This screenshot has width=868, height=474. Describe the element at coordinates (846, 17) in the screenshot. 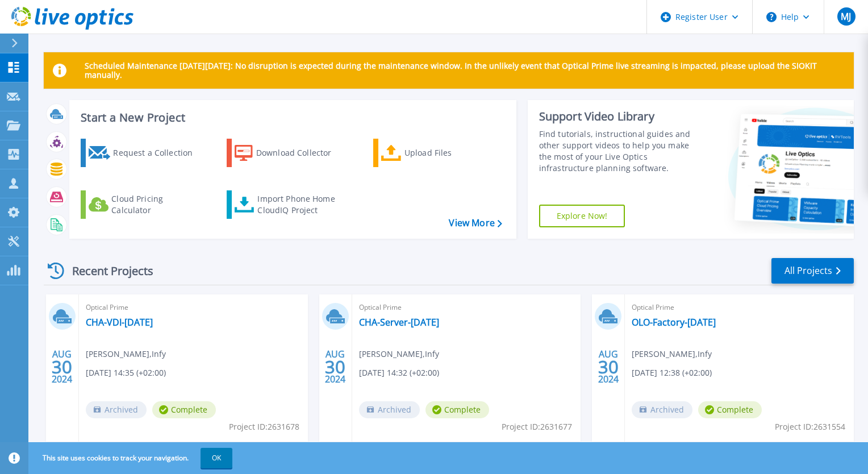

I see `span: MJ` at that location.